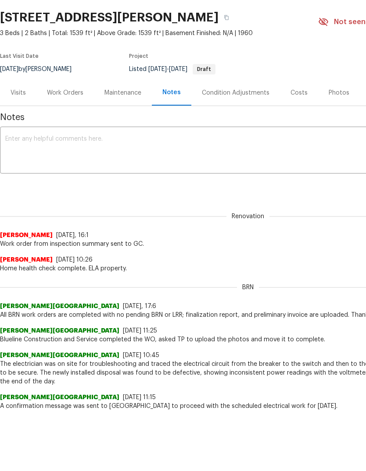  I want to click on span: Draft, so click(204, 69).